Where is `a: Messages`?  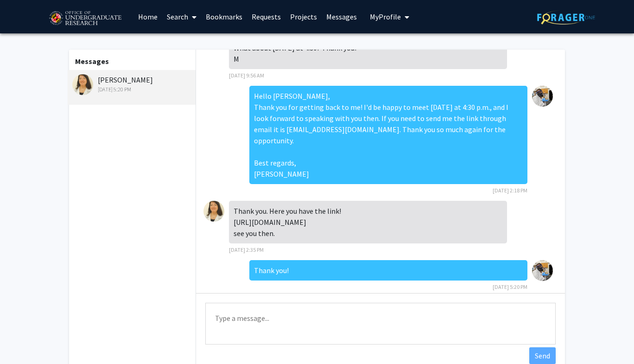 a: Messages is located at coordinates (342, 17).